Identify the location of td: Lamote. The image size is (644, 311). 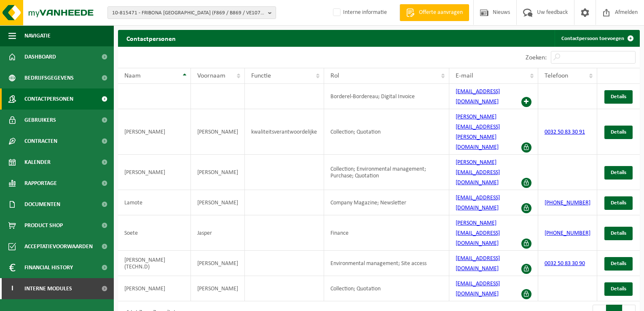
(154, 202).